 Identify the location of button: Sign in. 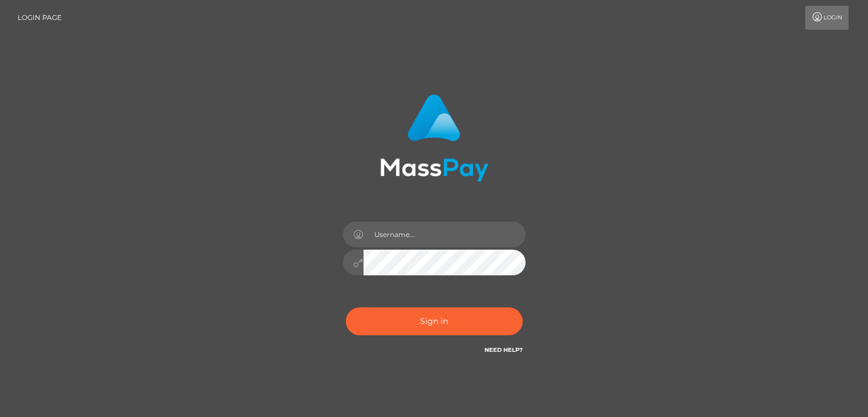
(434, 321).